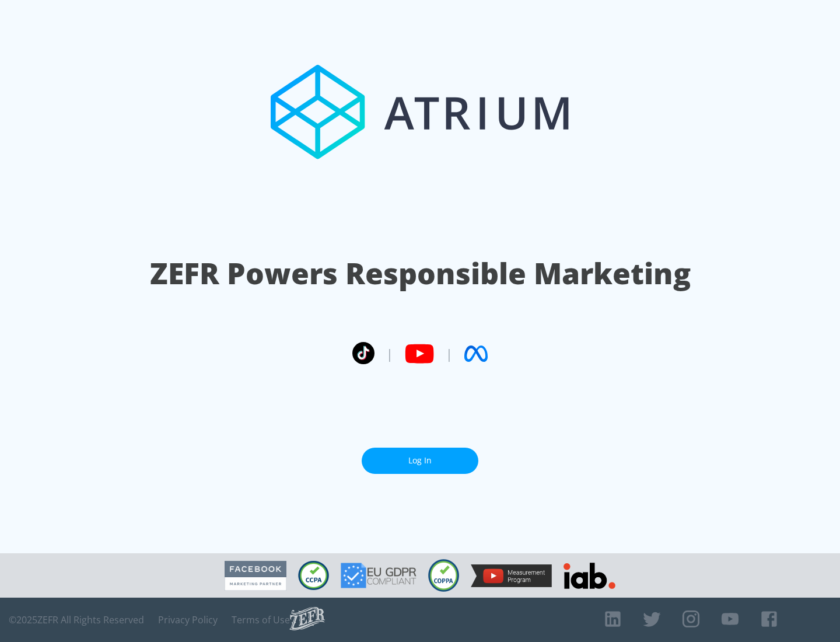 Image resolution: width=840 pixels, height=642 pixels. What do you see at coordinates (420, 460) in the screenshot?
I see `a: Log In` at bounding box center [420, 460].